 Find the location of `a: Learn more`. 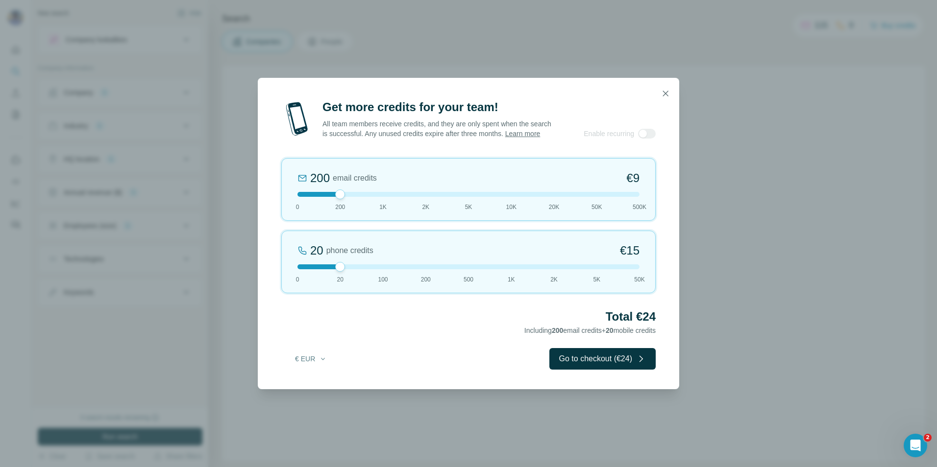

a: Learn more is located at coordinates (523, 134).